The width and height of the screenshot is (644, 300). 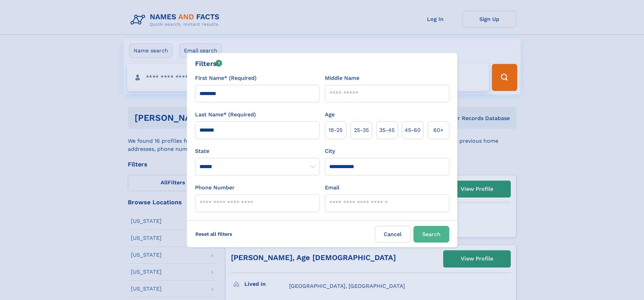 What do you see at coordinates (393, 234) in the screenshot?
I see `label: Cancel` at bounding box center [393, 234].